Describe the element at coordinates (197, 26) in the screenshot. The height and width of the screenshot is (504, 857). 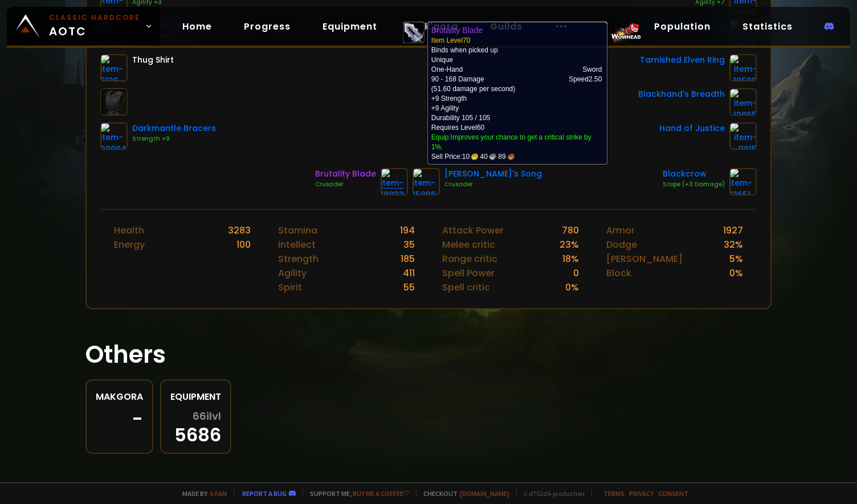
I see `a: Home` at that location.